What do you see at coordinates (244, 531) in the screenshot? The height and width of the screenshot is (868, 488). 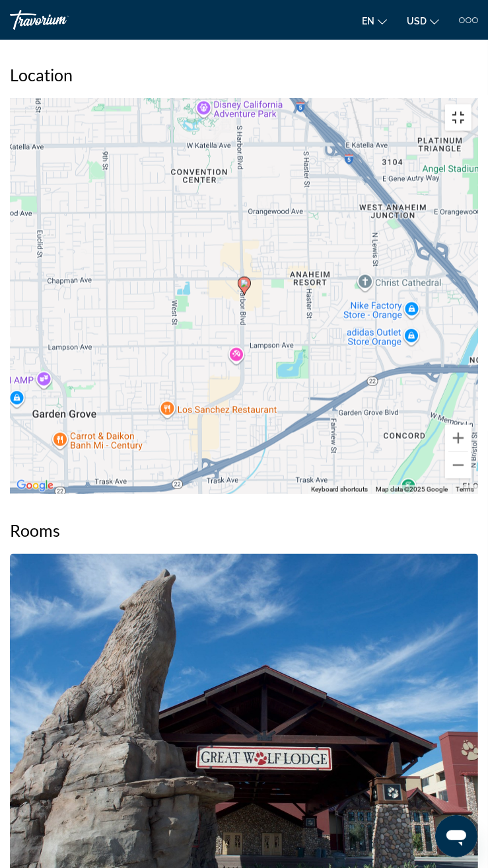 I see `h2: Rooms` at bounding box center [244, 531].